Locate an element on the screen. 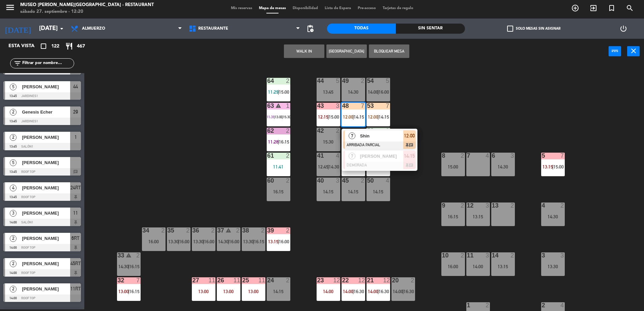 This screenshot has height=311, width=644. i: power_input is located at coordinates (615, 51).